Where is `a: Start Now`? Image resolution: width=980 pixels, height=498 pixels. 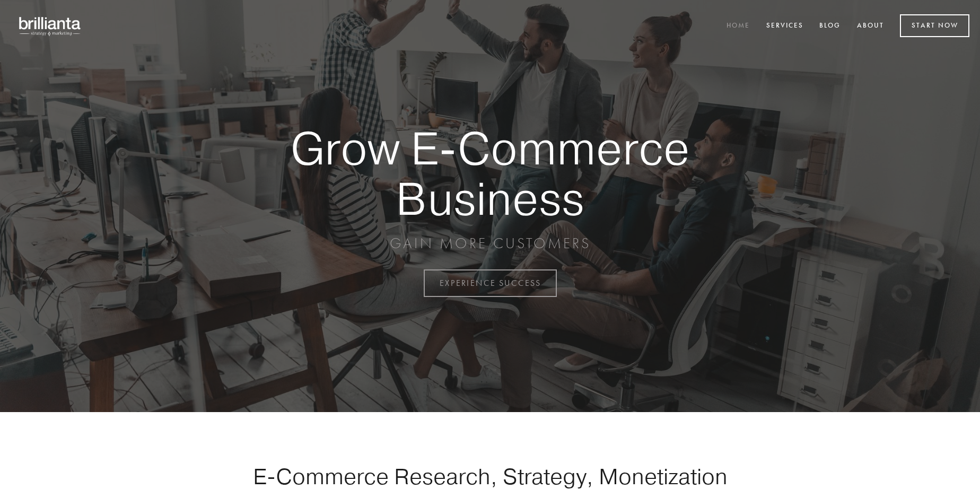 a: Start Now is located at coordinates (934, 25).